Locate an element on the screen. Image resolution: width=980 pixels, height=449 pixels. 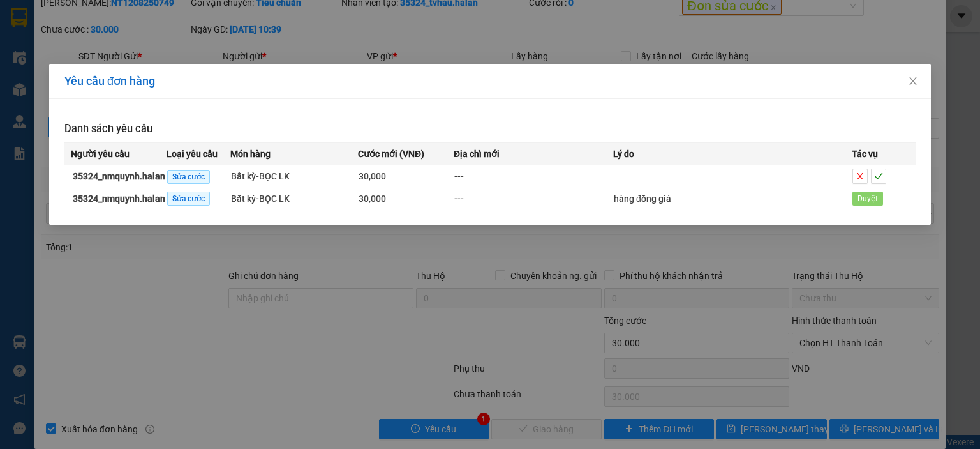
span: Cước mới (VNĐ) is located at coordinates (391, 154).